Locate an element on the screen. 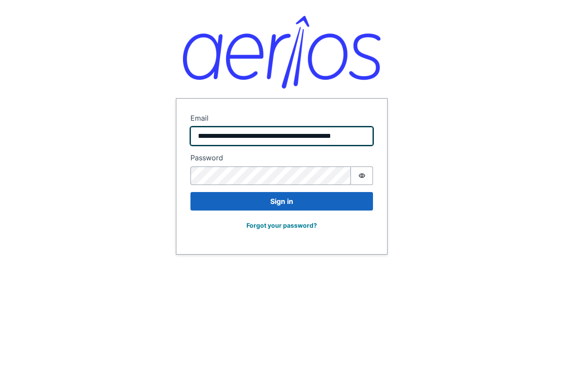  button: Forgot your password? is located at coordinates (282, 225).